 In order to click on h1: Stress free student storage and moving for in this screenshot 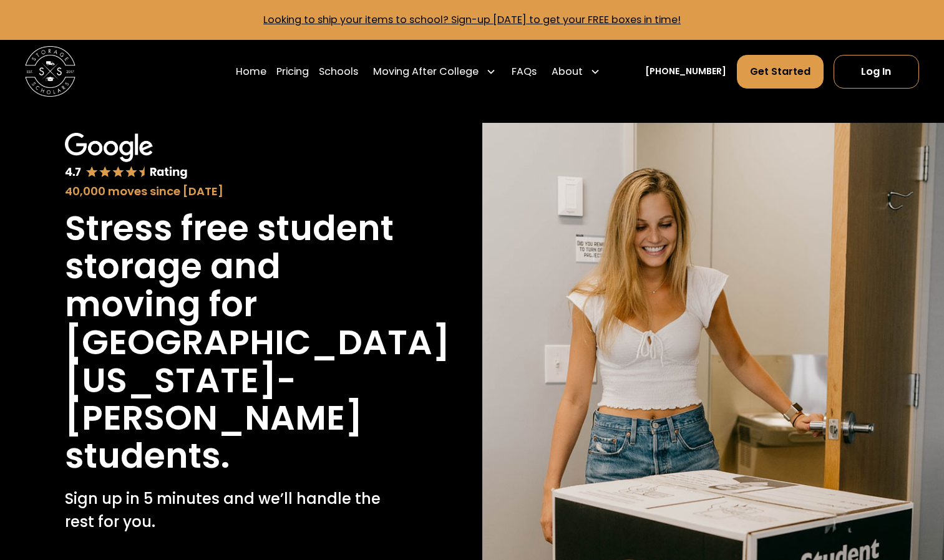, I will do `click(231, 267)`.